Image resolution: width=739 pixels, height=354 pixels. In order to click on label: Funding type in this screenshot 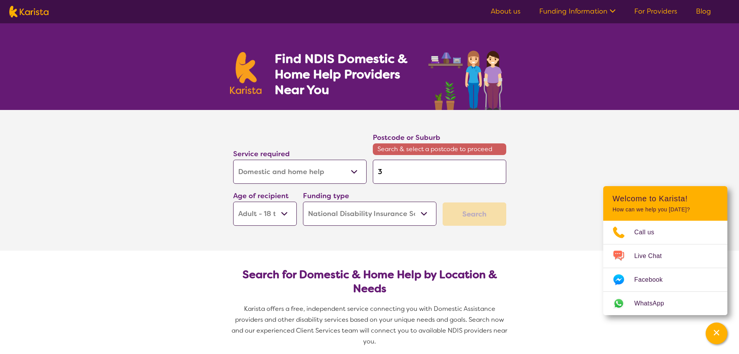, I will do `click(326, 196)`.